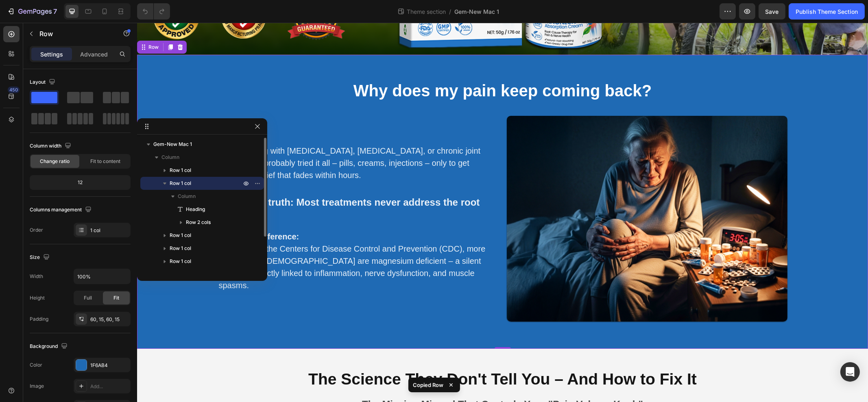  I want to click on img: gempages_567990503249806377-aa066f1e-472d-43de-94fd-7e47f65cb4f4.png, so click(510, 196).